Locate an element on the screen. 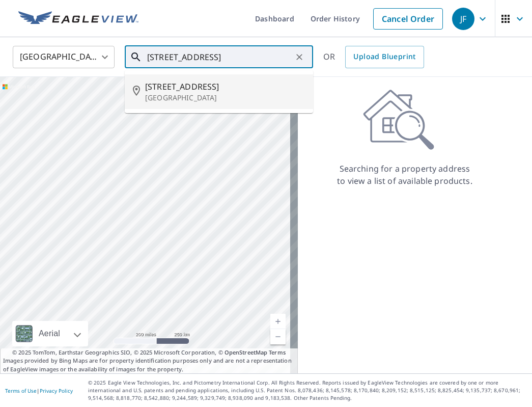 The height and width of the screenshot is (407, 532). div: JF is located at coordinates (463, 19).